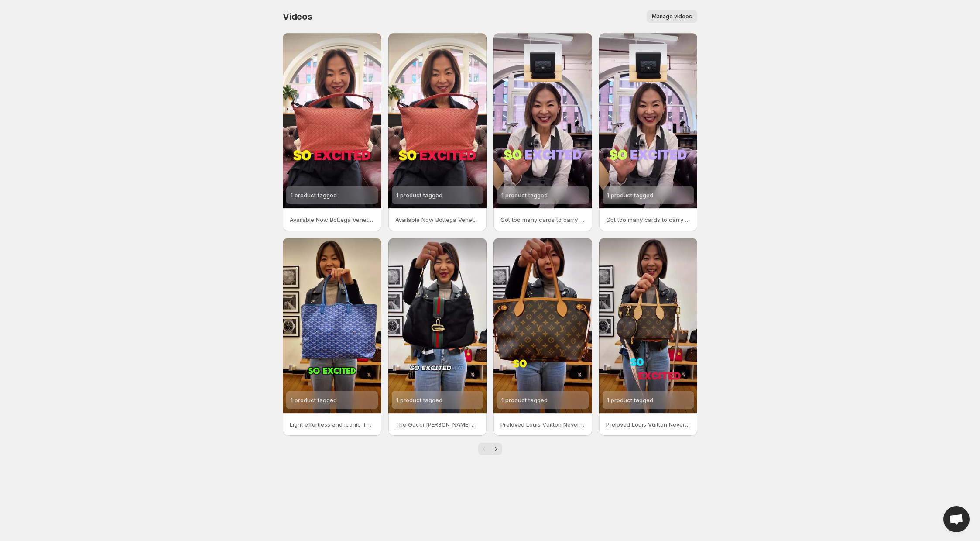 This screenshot has height=541, width=980. I want to click on p: Light effortless and iconic The Goyard St Louis PM in classic blue is made for days on the go roo..., so click(332, 424).